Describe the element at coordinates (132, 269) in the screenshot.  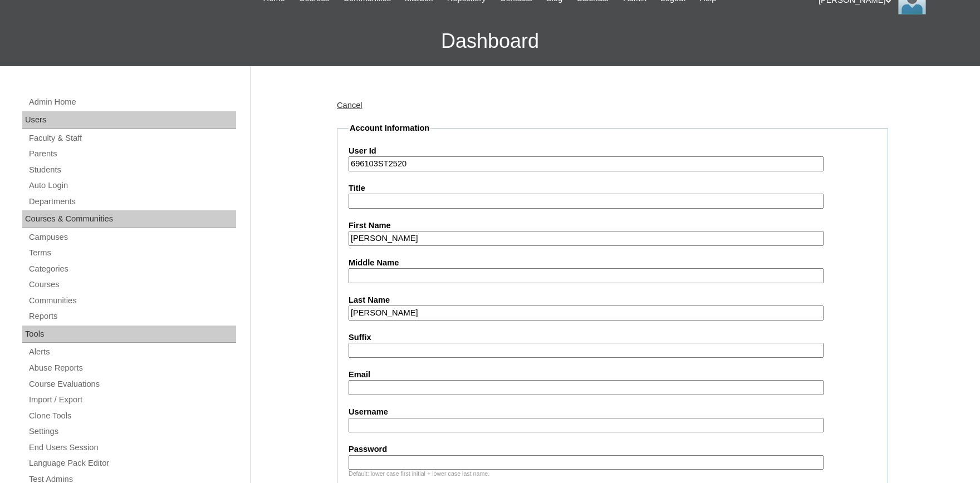
I see `a: Categories` at that location.